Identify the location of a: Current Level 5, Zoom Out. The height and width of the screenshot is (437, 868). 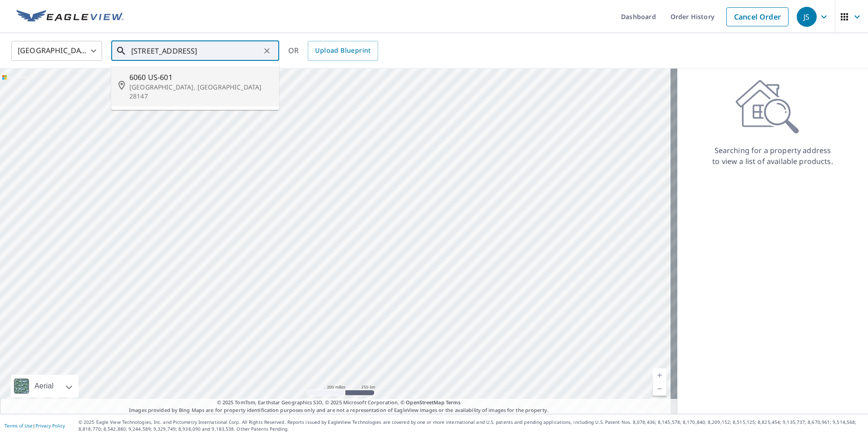
(660, 389).